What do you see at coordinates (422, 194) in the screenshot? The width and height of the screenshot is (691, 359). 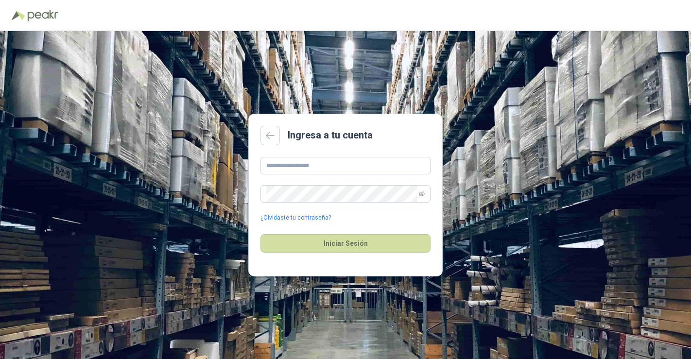 I see `span: eye-invisible` at bounding box center [422, 194].